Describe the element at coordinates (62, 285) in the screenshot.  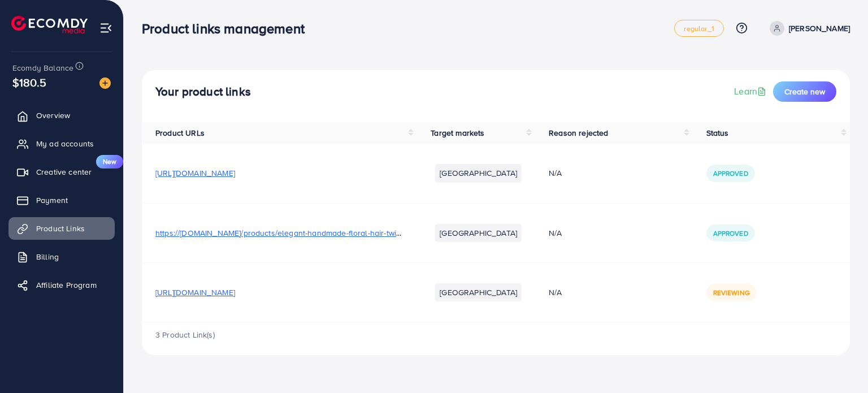
I see `a: Affiliate Program` at that location.